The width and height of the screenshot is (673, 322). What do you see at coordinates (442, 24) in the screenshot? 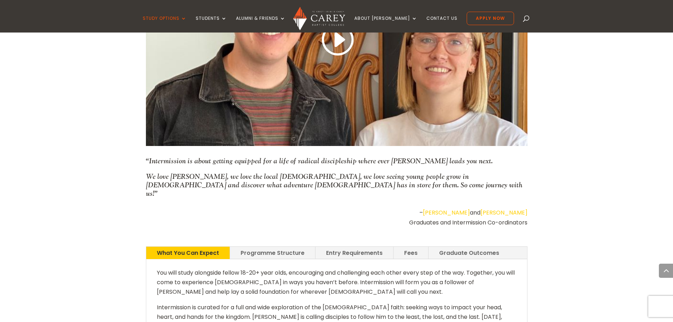
I see `a: Contact Us` at bounding box center [442, 24].